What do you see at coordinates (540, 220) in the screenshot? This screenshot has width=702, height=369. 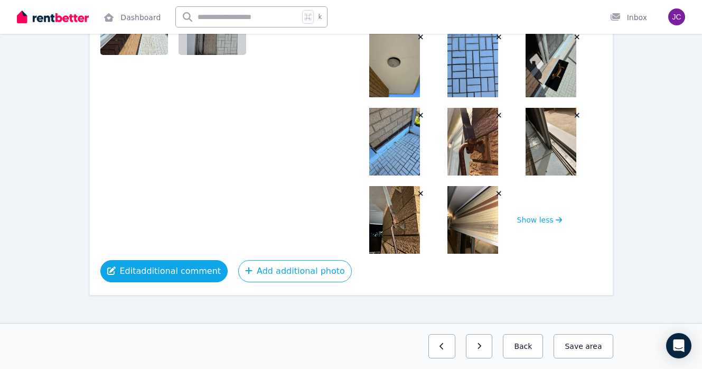 I see `button: Show less` at bounding box center [540, 220].